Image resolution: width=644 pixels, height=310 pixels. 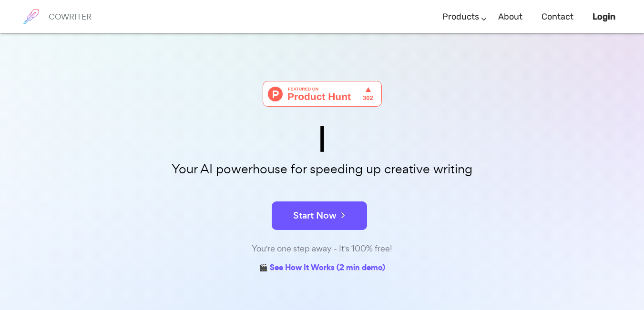 I want to click on p: Your AI powerhouse for speeding up creative writing, so click(x=322, y=169).